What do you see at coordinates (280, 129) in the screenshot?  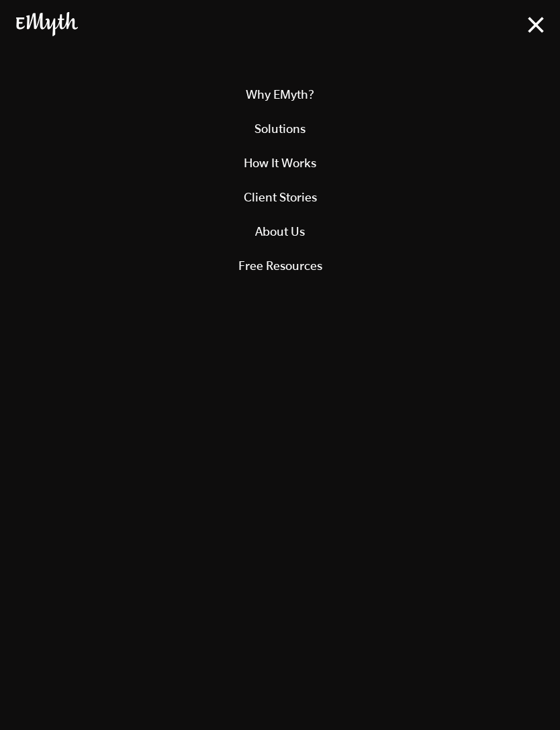 I see `a: Solutions` at bounding box center [280, 129].